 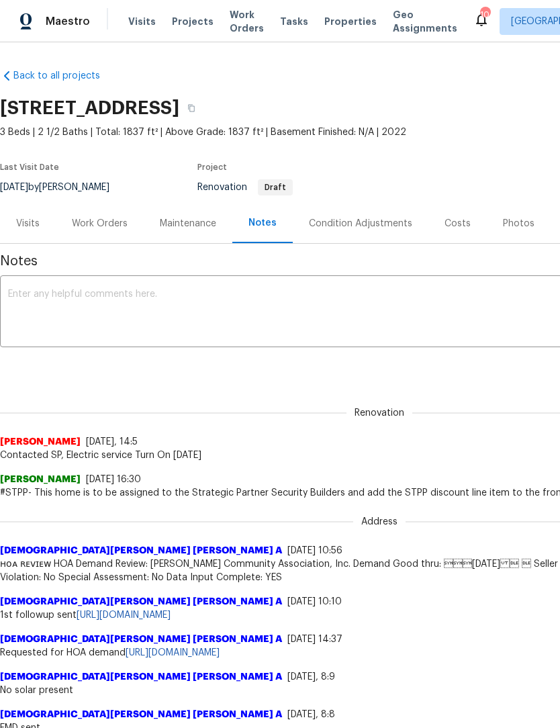 What do you see at coordinates (351, 21) in the screenshot?
I see `span: Properties` at bounding box center [351, 21].